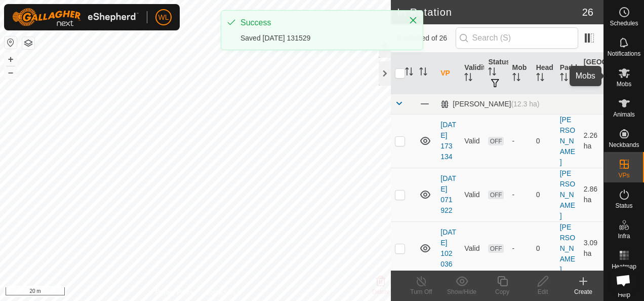  I want to click on td: 3.09 ha, so click(591, 248).